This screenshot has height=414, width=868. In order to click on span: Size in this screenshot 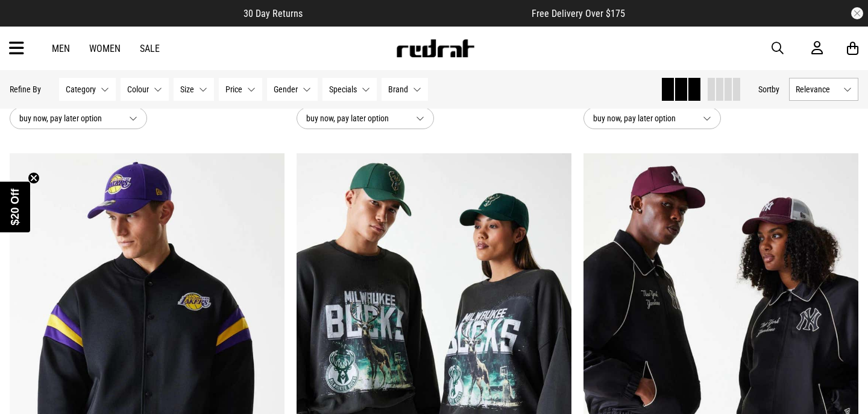, I will do `click(187, 89)`.